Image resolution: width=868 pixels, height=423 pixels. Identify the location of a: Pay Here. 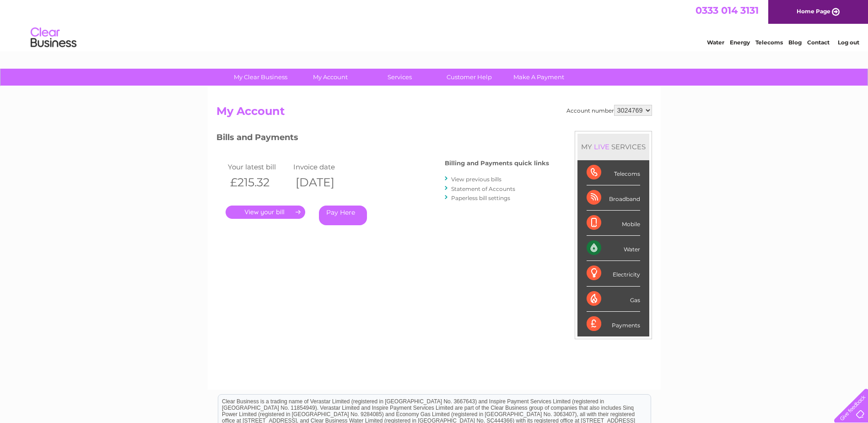
(342, 215).